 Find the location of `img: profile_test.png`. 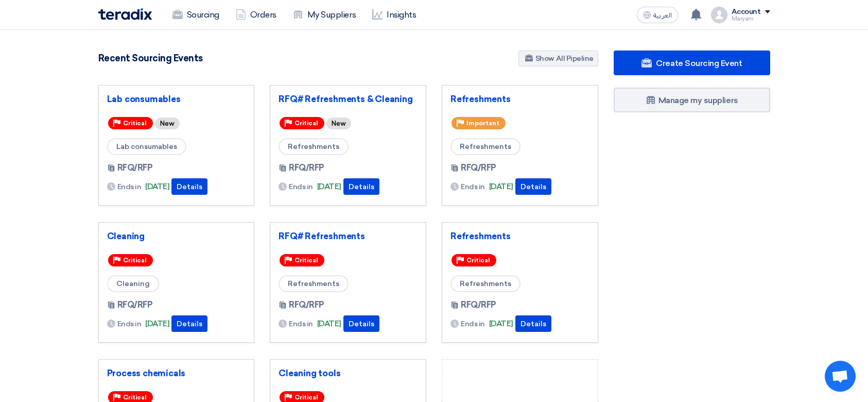

img: profile_test.png is located at coordinates (719, 15).